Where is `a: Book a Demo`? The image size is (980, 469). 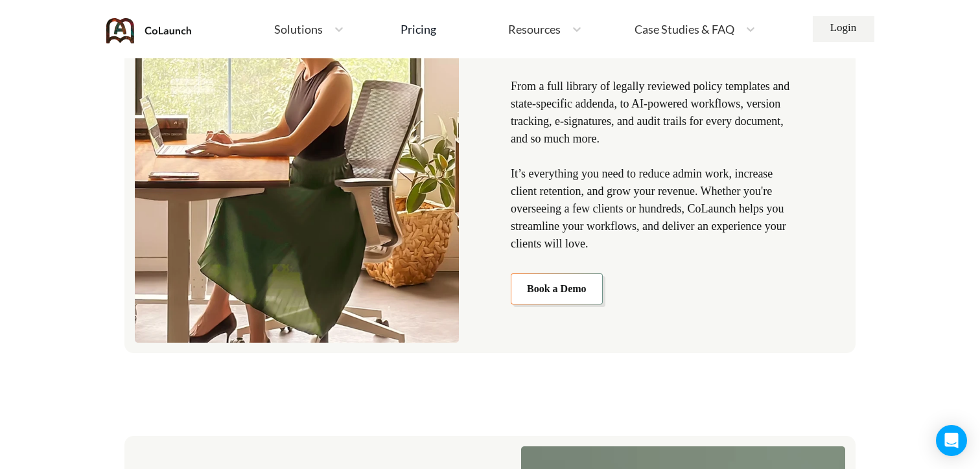
a: Book a Demo is located at coordinates (557, 289).